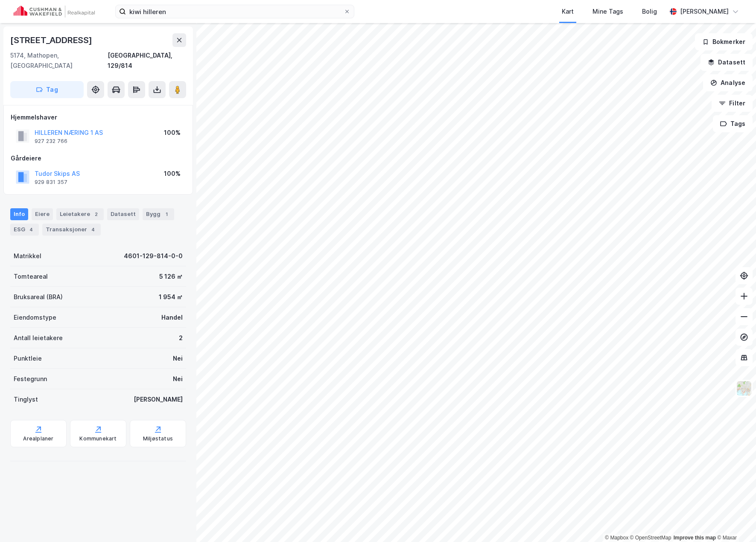 The height and width of the screenshot is (542, 756). What do you see at coordinates (98, 158) in the screenshot?
I see `div: Gårdeiere` at bounding box center [98, 158].